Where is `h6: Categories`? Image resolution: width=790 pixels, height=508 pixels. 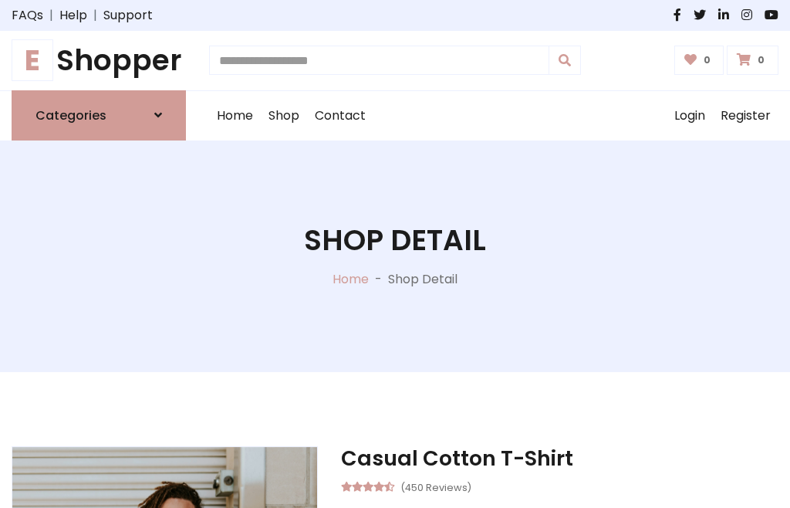 h6: Categories is located at coordinates (71, 115).